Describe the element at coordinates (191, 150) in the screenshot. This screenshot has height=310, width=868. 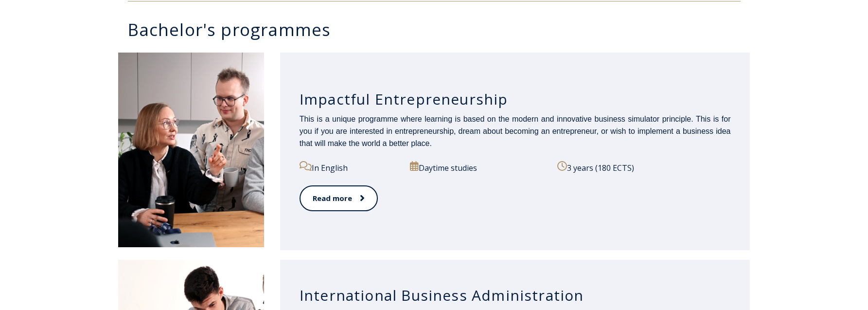
I see `img: Impactful Entrepreneurship` at that location.